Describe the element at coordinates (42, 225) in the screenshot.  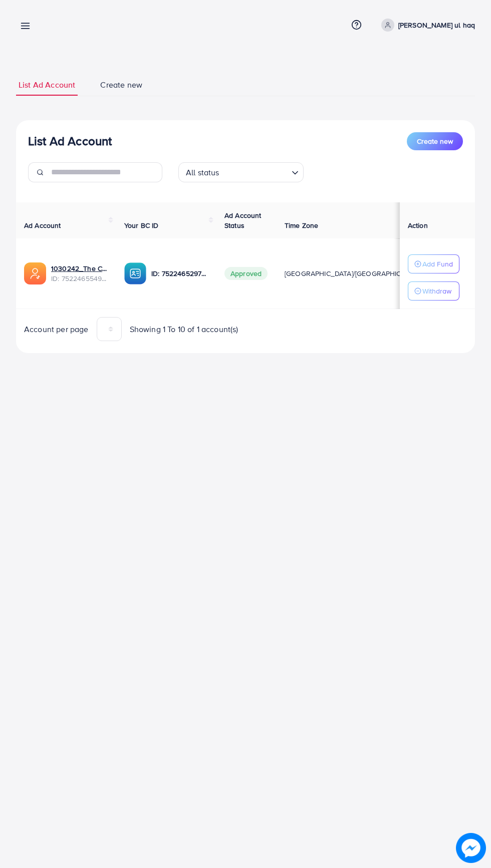
I see `span: Ad Account` at that location.